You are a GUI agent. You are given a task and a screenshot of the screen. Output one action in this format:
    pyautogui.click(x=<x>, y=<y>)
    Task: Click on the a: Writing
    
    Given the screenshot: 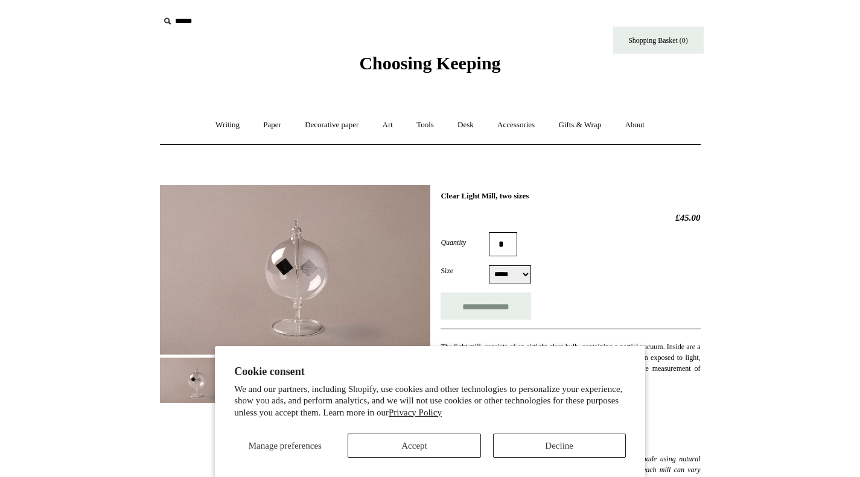 What is the action you would take?
    pyautogui.click(x=227, y=125)
    